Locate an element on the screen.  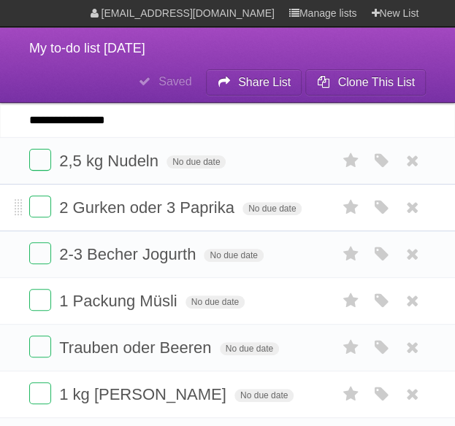
button: Clone This List is located at coordinates (365, 83).